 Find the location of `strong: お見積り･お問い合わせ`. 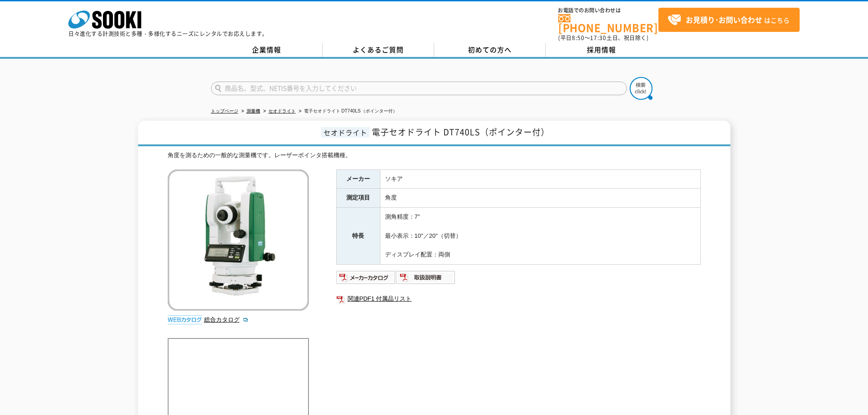

strong: お見積り･お問い合わせ is located at coordinates (724, 20).